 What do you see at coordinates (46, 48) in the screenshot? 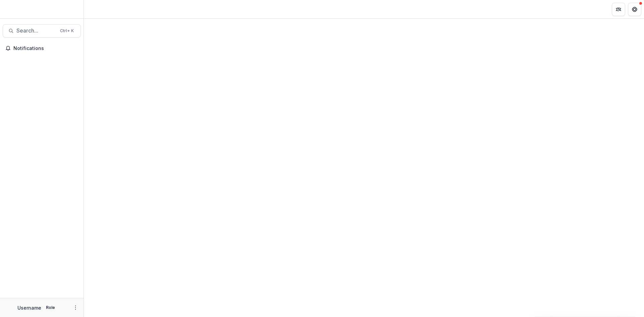
I see `span: Notifications` at bounding box center [46, 48].